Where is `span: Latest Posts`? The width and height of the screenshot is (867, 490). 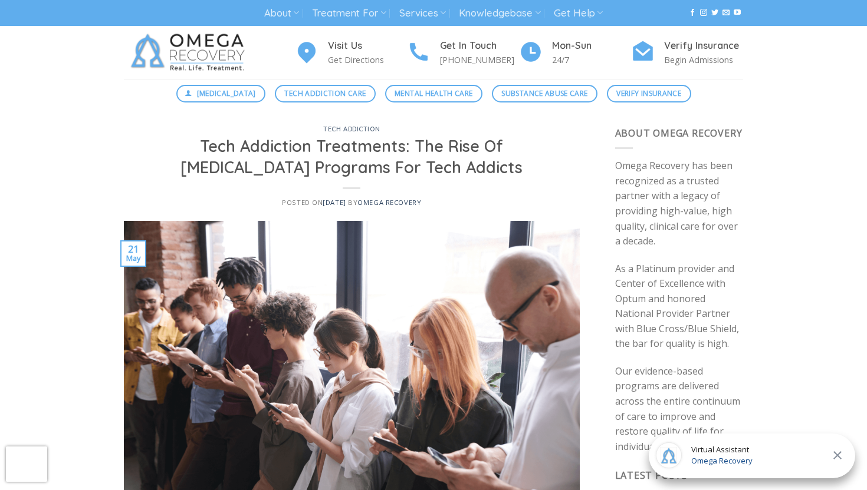 span: Latest Posts is located at coordinates (651, 476).